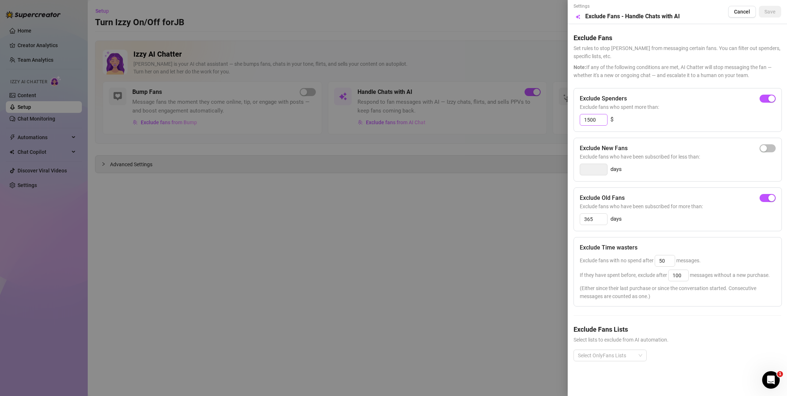 Image resolution: width=787 pixels, height=396 pixels. Describe the element at coordinates (626, 6) in the screenshot. I see `span: Settings` at that location.